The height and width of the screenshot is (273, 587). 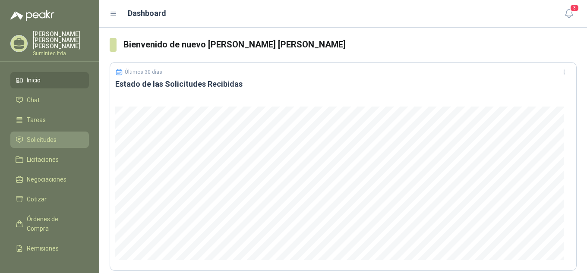 I want to click on span: 3, so click(x=575, y=8).